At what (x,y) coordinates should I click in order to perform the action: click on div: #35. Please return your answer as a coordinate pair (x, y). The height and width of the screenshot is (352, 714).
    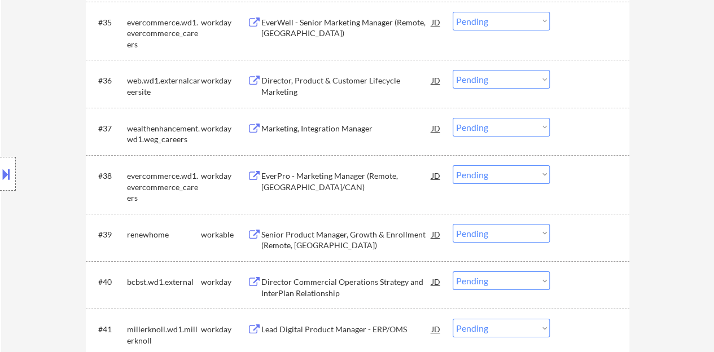
    Looking at the image, I should click on (108, 23).